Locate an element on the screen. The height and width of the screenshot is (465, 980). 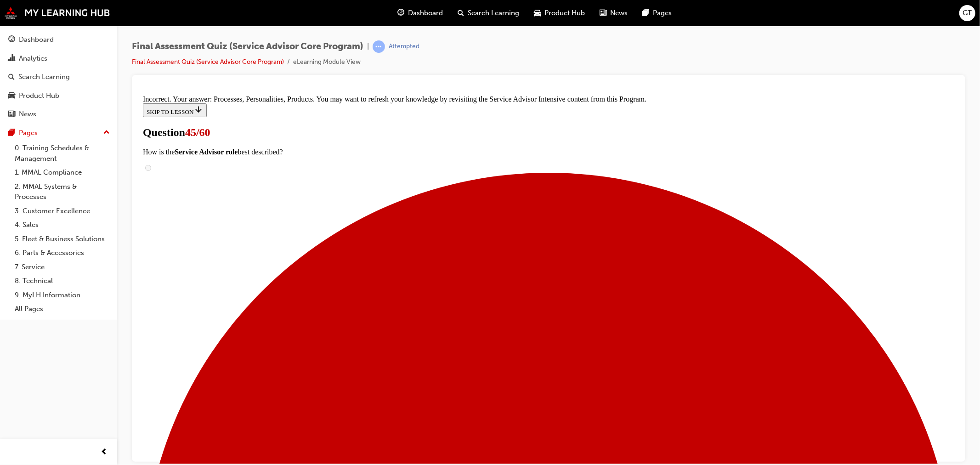
a: News is located at coordinates (59, 114).